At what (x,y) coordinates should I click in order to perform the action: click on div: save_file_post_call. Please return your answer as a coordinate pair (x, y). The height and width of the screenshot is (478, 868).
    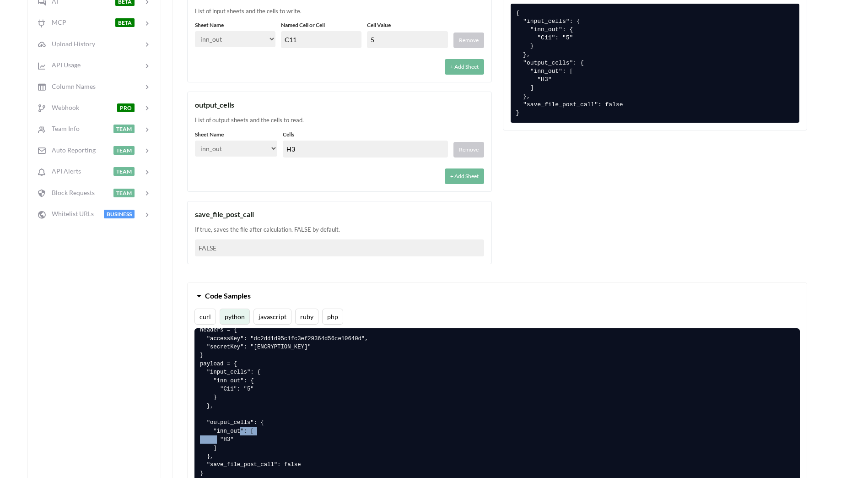
    Looking at the image, I should click on (339, 215).